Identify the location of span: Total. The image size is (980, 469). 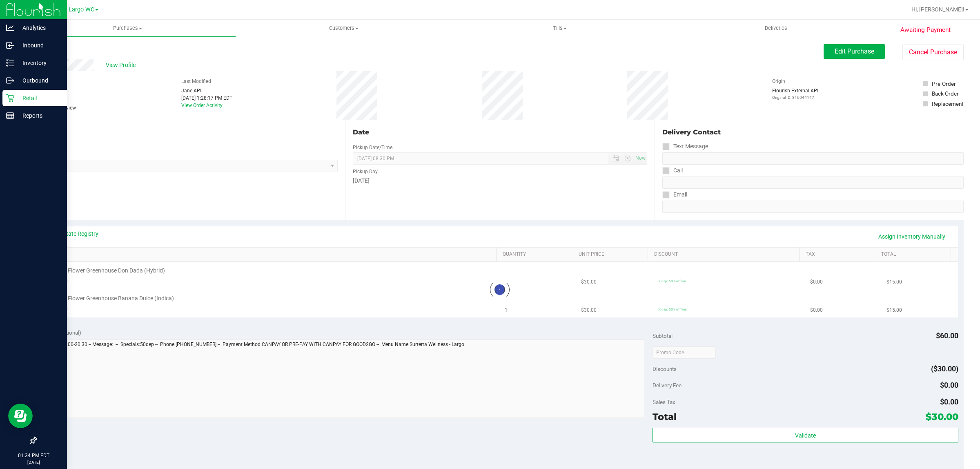
(664, 416).